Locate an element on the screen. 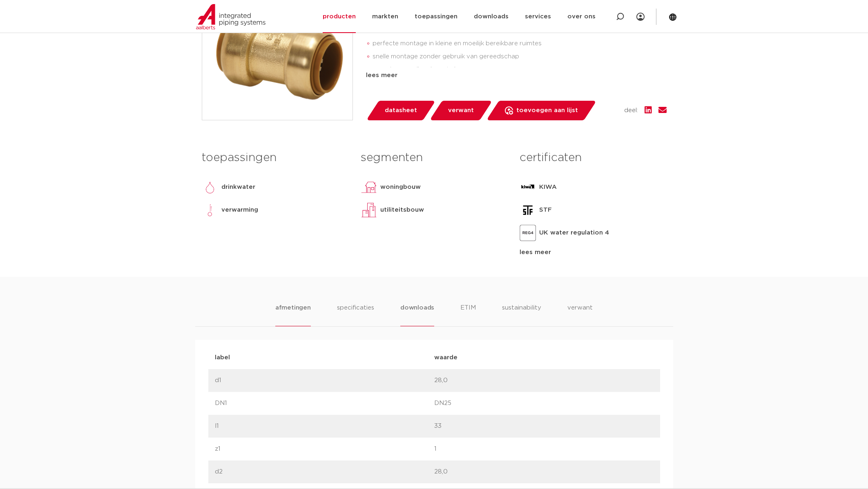 The height and width of the screenshot is (489, 868). p: d1 is located at coordinates (324, 380).